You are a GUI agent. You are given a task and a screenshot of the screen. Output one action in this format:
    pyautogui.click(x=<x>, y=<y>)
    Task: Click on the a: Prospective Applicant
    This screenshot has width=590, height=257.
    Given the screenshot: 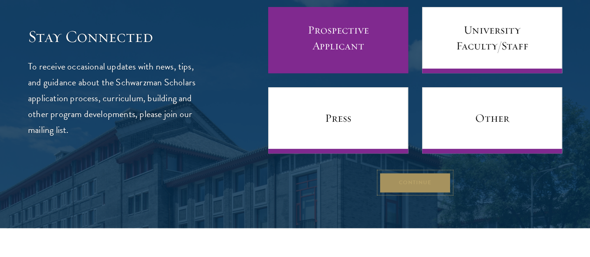 What is the action you would take?
    pyautogui.click(x=338, y=40)
    